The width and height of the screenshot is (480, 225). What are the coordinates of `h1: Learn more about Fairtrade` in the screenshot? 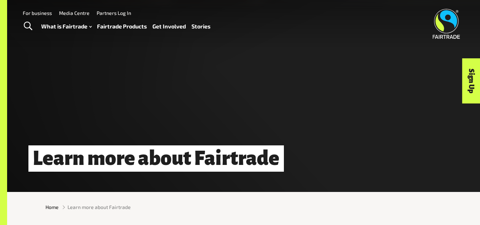 It's located at (156, 158).